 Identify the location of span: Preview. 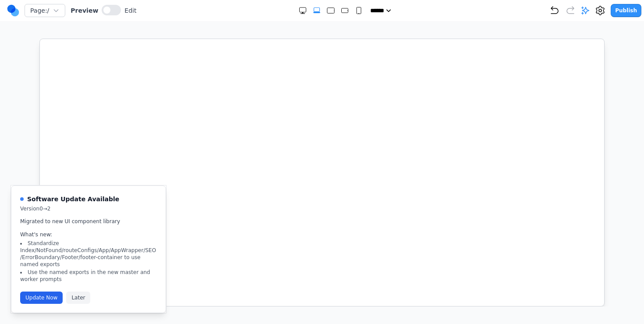
(84, 11).